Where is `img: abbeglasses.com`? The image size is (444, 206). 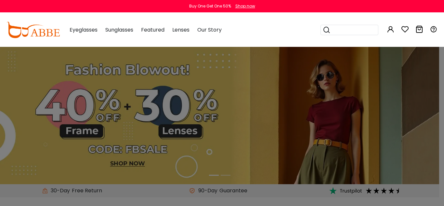
img: abbeglasses.com is located at coordinates (33, 30).